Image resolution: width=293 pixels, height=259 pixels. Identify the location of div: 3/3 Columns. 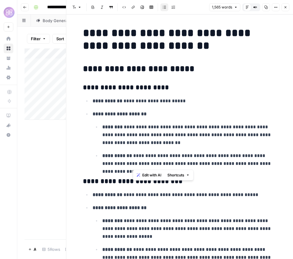
(79, 250).